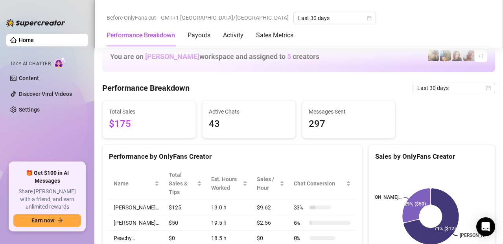  What do you see at coordinates (300, 223) in the screenshot?
I see `span: 6 %` at bounding box center [300, 223].